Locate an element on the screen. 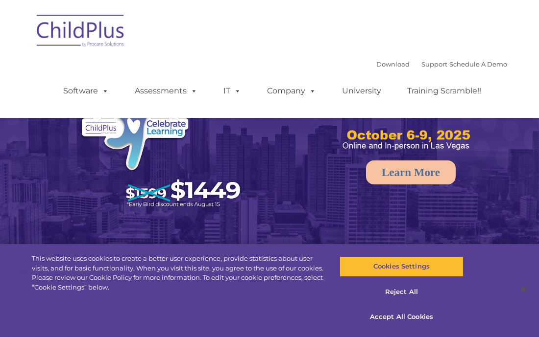 The width and height of the screenshot is (539, 337). a: IT is located at coordinates (232, 91).